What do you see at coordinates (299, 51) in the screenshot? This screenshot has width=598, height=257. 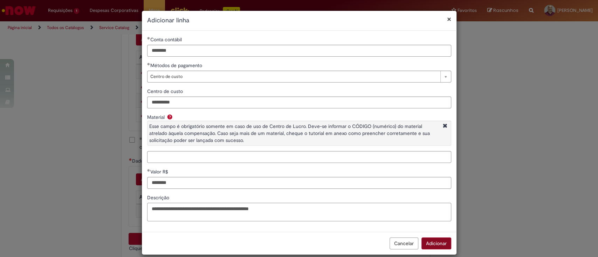 I see `input: Conta contábil` at bounding box center [299, 51].